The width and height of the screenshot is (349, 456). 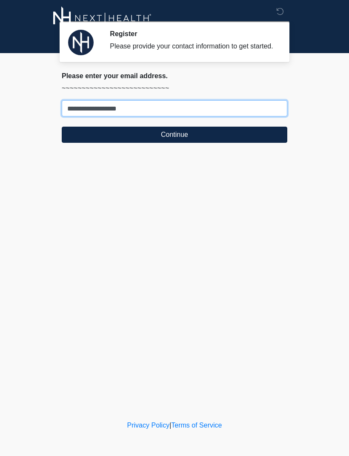 What do you see at coordinates (196, 425) in the screenshot?
I see `a: Terms of Service` at bounding box center [196, 425].